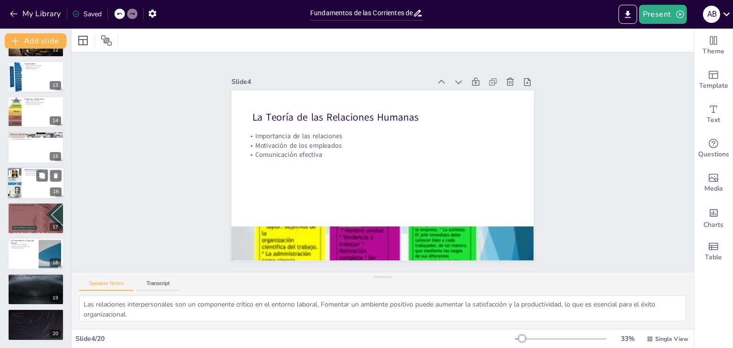 This screenshot has height=348, width=733. I want to click on p: Diversidad de recursos, so click(36, 138).